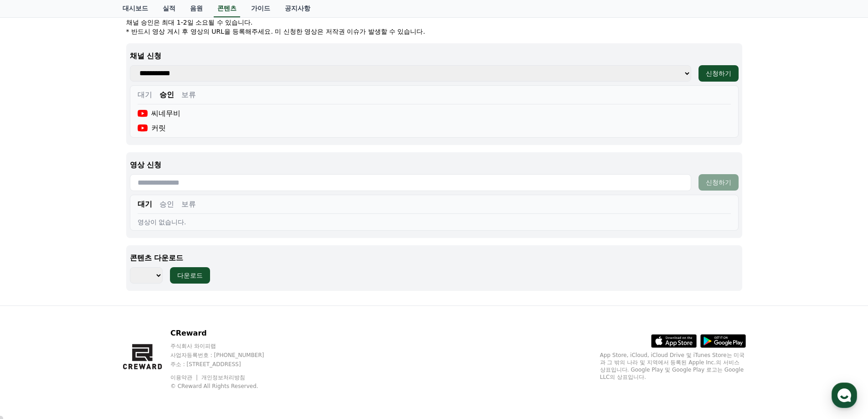 The height and width of the screenshot is (419, 868). What do you see at coordinates (88, 307) in the screenshot?
I see `span: 대화` at bounding box center [88, 307].